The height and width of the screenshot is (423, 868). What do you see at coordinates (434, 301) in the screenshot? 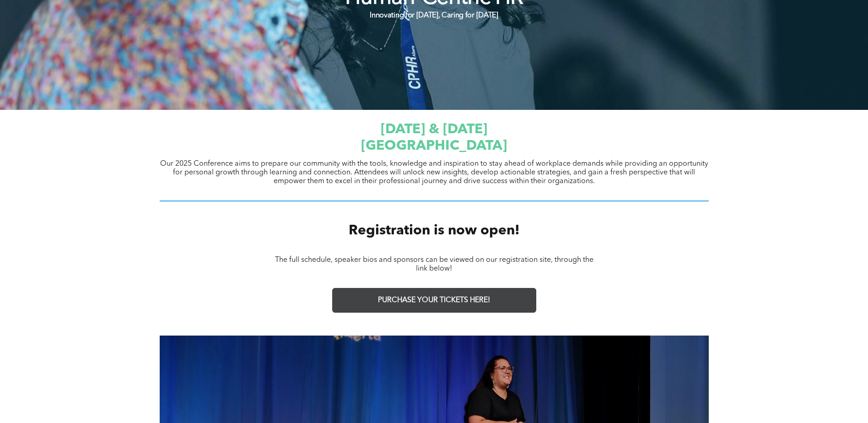
I see `a: PURCHASE YOUR TICKETS HERE!` at bounding box center [434, 301].